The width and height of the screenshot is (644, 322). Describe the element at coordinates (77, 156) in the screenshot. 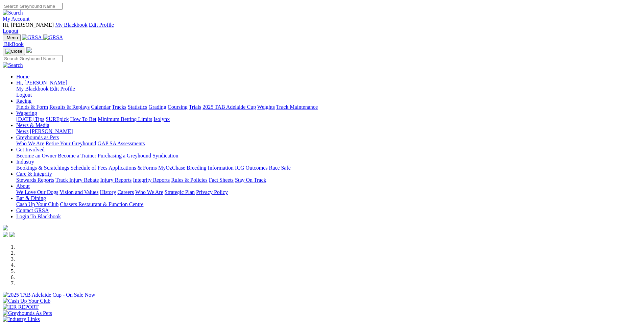

I see `a: Become a Trainer` at that location.